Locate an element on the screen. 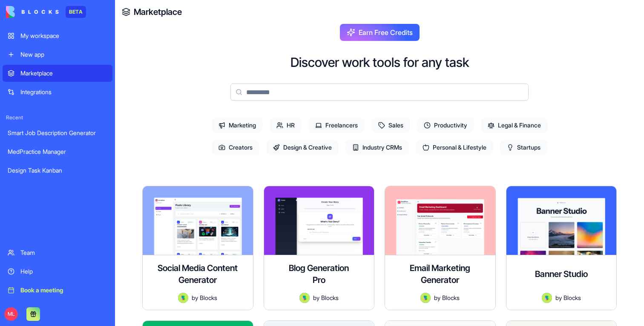 The height and width of the screenshot is (326, 644). div: Social Media Content Generator is located at coordinates (198, 274).